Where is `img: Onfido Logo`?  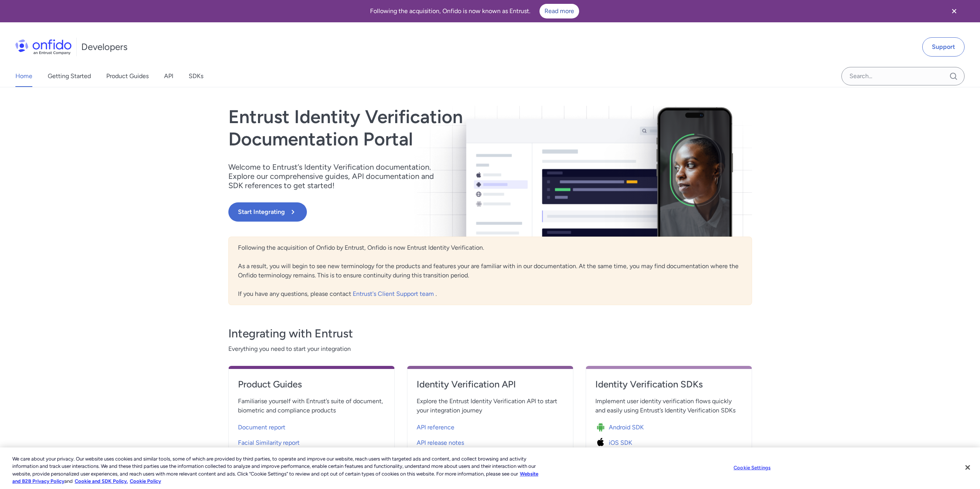
img: Onfido Logo is located at coordinates (43, 47).